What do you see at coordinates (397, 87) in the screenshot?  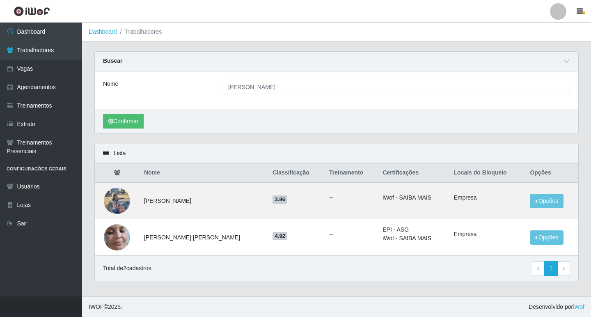 I see `input: Digite o Nome...` at bounding box center [397, 87].